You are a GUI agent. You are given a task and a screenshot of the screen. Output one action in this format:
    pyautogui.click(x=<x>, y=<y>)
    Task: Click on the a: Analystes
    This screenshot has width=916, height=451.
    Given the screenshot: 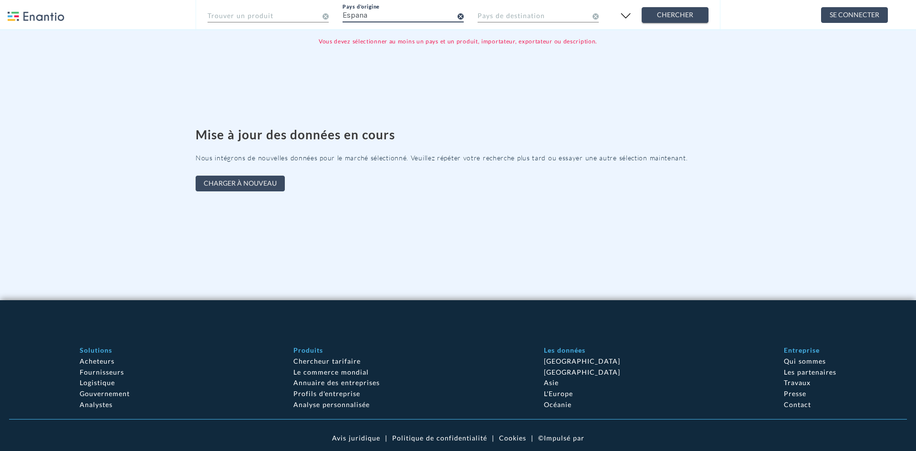 What is the action you would take?
    pyautogui.click(x=96, y=404)
    